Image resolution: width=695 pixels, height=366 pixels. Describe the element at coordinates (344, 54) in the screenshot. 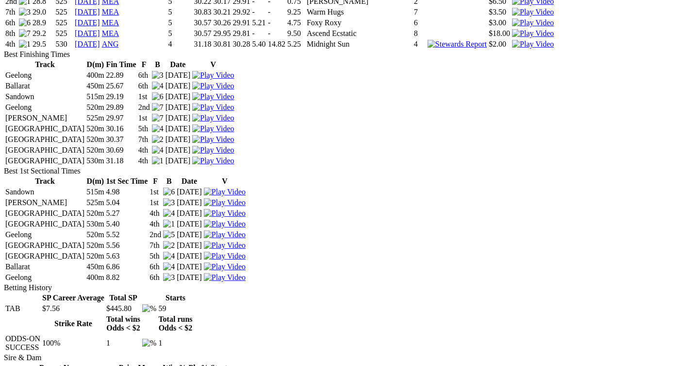

I see `div: Best Finishing Times` at that location.